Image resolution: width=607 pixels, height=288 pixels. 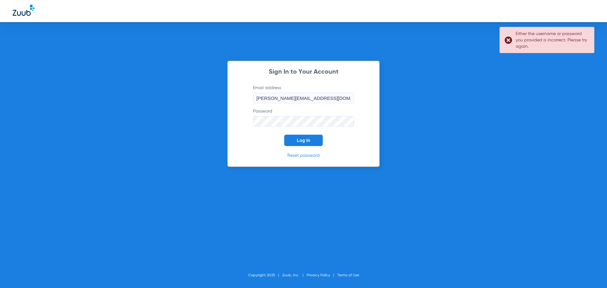 What do you see at coordinates (294, 275) in the screenshot?
I see `li: Zuub, Inc.` at bounding box center [294, 275].